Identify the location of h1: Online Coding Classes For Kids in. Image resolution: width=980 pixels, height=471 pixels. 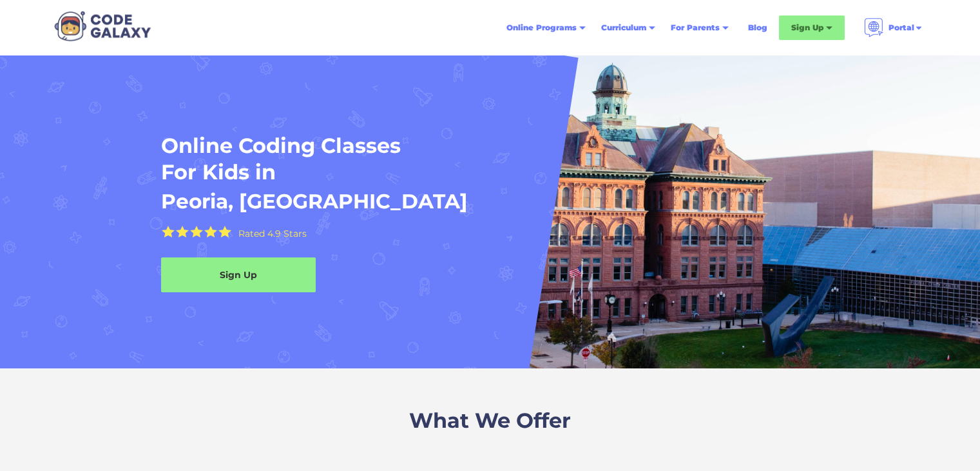
(439, 159).